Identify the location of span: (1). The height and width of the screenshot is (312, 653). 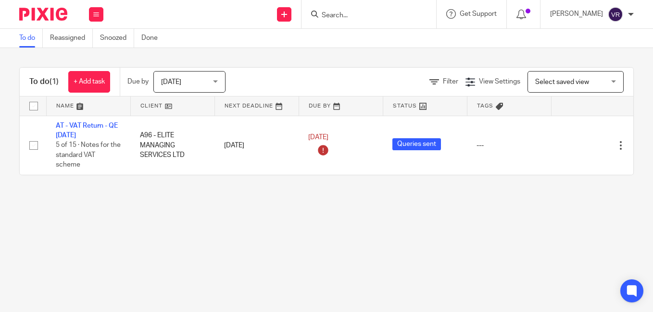
(54, 82).